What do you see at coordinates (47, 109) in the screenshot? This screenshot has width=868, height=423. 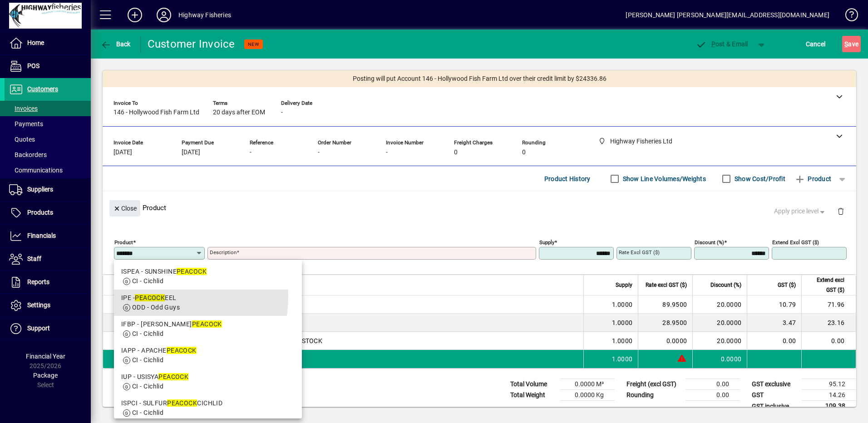 I see `a: Invoices` at bounding box center [47, 109].